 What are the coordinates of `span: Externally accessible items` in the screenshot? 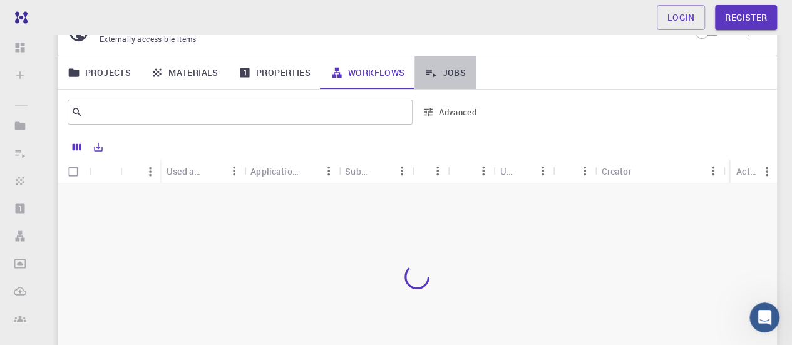 It's located at (148, 39).